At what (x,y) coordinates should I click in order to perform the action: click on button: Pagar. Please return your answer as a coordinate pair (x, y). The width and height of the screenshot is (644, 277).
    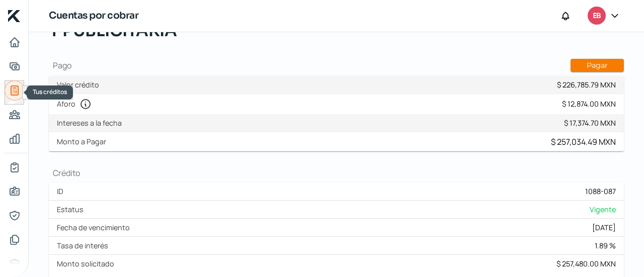
    Looking at the image, I should click on (597, 65).